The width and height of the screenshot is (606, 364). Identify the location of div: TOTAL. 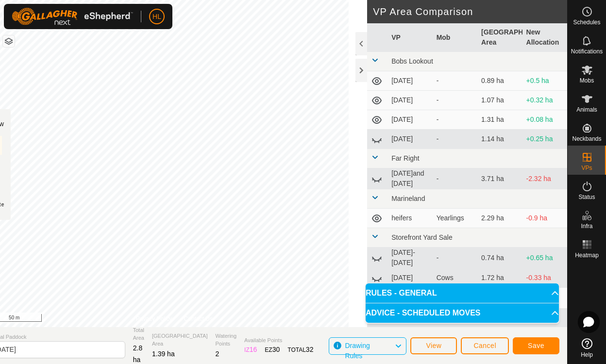
(300, 350).